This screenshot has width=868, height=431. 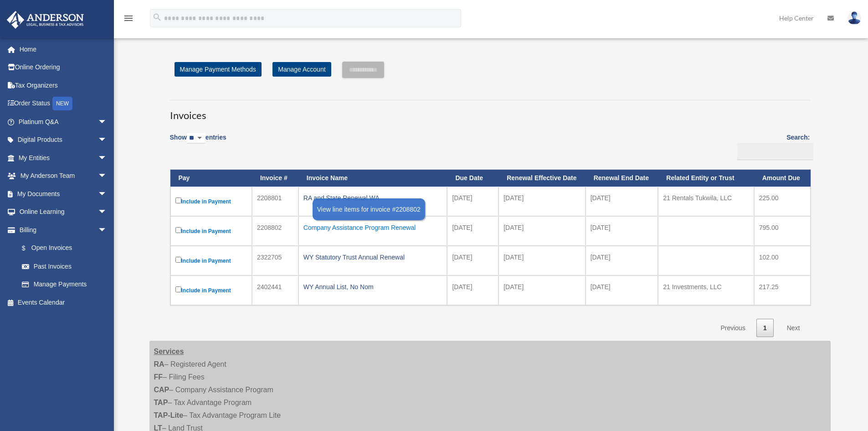 I want to click on td: 225.00, so click(x=782, y=201).